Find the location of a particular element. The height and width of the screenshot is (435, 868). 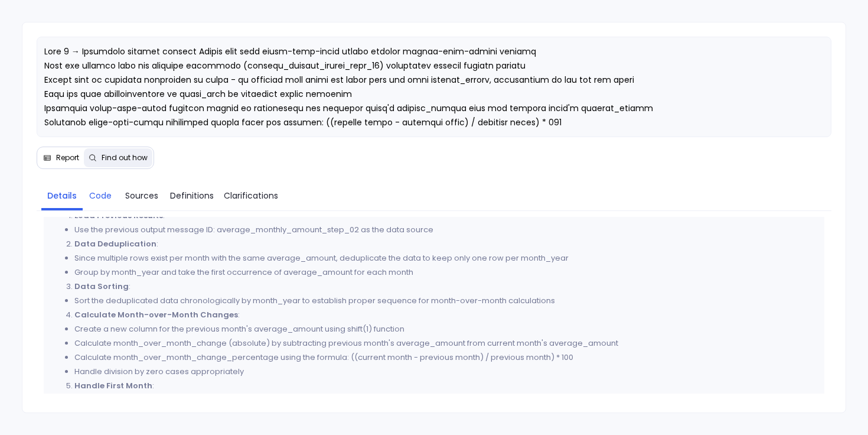

strong: Calculate Month-over-Month Changes is located at coordinates (156, 315).